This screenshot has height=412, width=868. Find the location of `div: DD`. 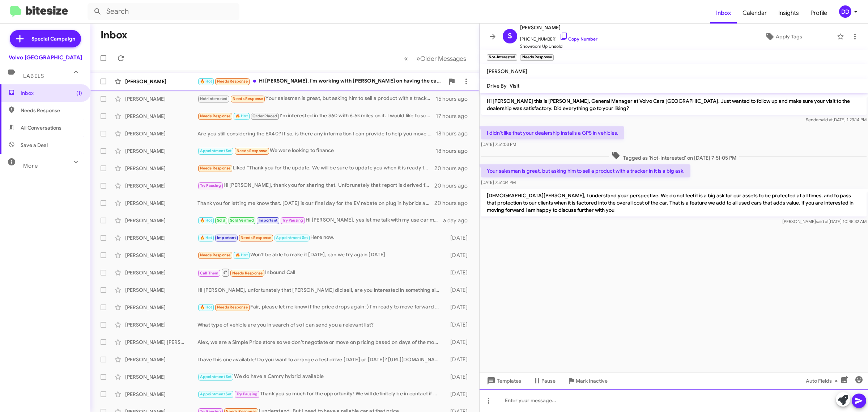

div: DD is located at coordinates (845, 11).